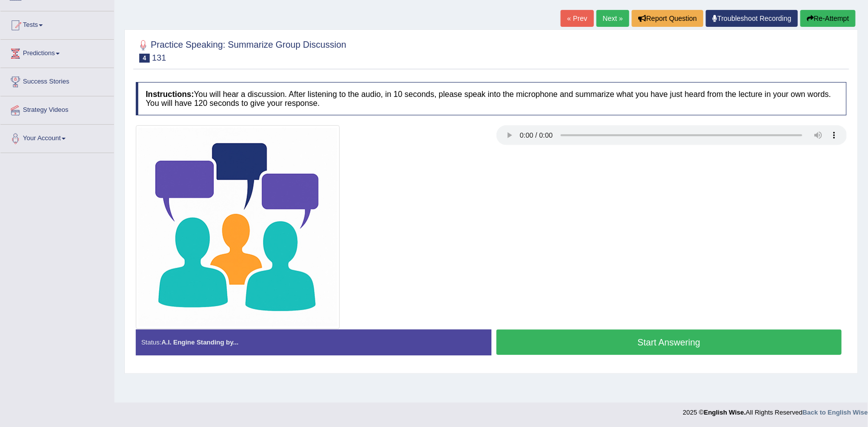  What do you see at coordinates (835, 412) in the screenshot?
I see `strong: Back to English Wise` at bounding box center [835, 412].